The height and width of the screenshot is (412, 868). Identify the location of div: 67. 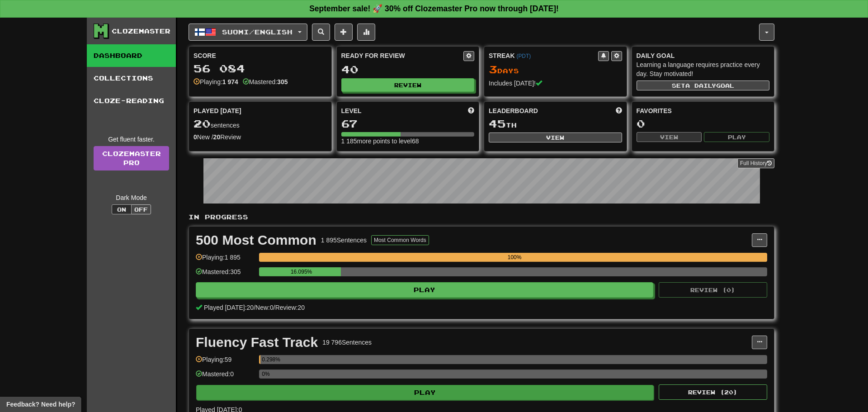
(408, 124).